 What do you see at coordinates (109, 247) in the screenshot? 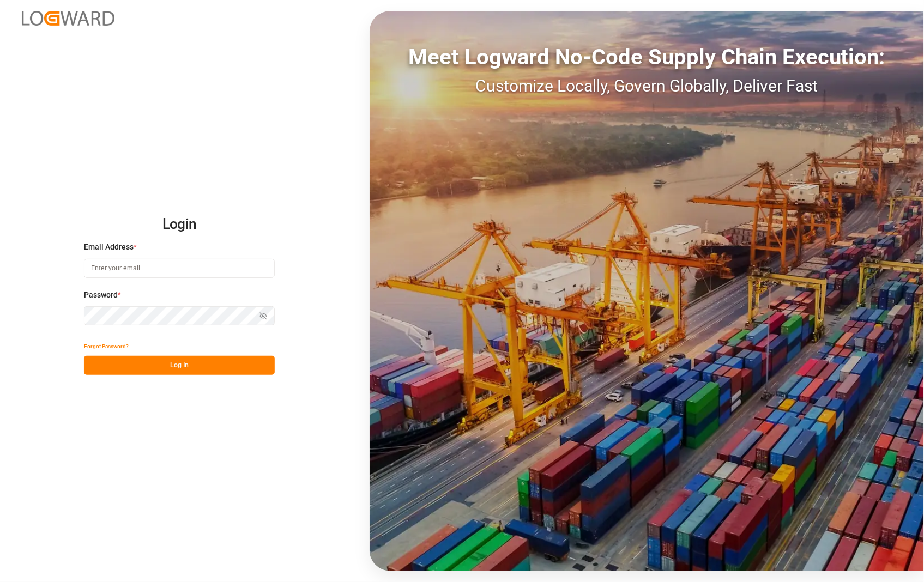
I see `span: Email Address` at bounding box center [109, 247].